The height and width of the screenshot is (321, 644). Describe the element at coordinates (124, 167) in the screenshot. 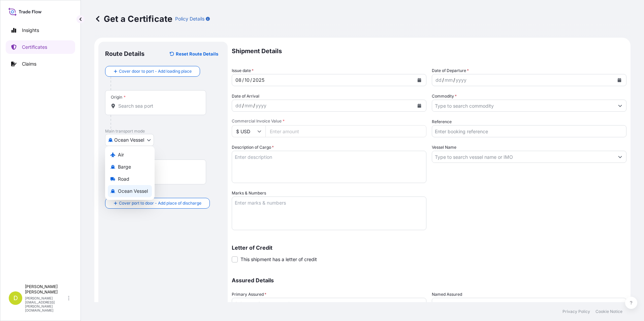

I see `span: Barge` at that location.